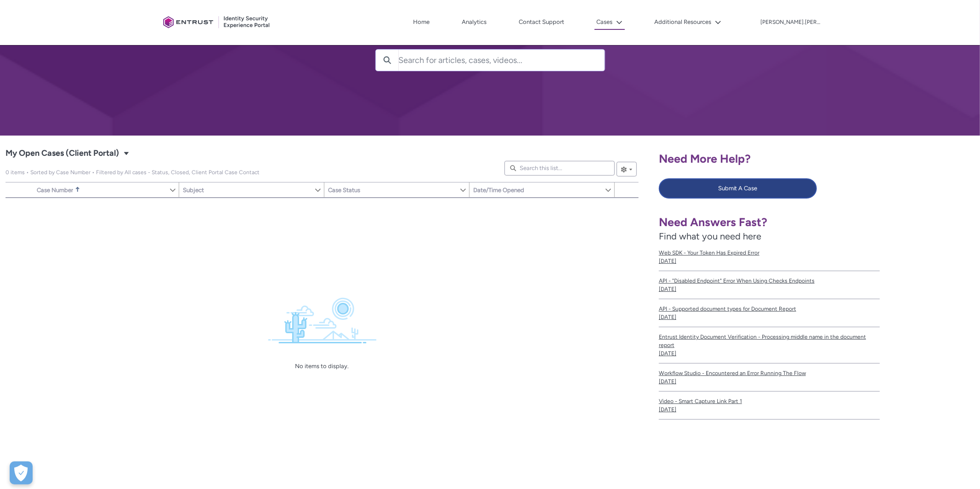  I want to click on input: Search for articles, cases, videos..., so click(502, 60).